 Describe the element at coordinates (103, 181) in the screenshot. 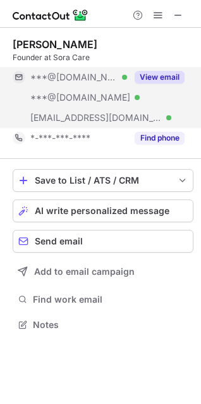

I see `div: Save to List / ATS / CRM` at that location.